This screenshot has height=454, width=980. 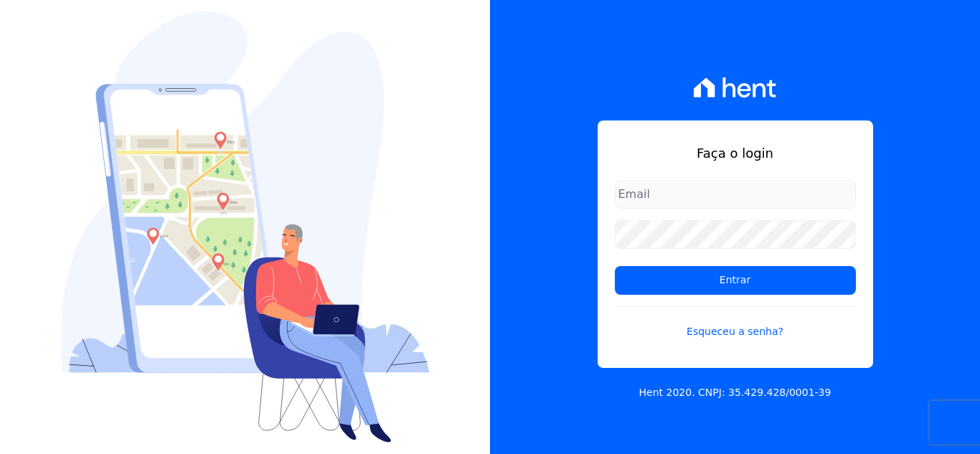 What do you see at coordinates (736, 323) in the screenshot?
I see `a: Esqueceu a senha?` at bounding box center [736, 323].